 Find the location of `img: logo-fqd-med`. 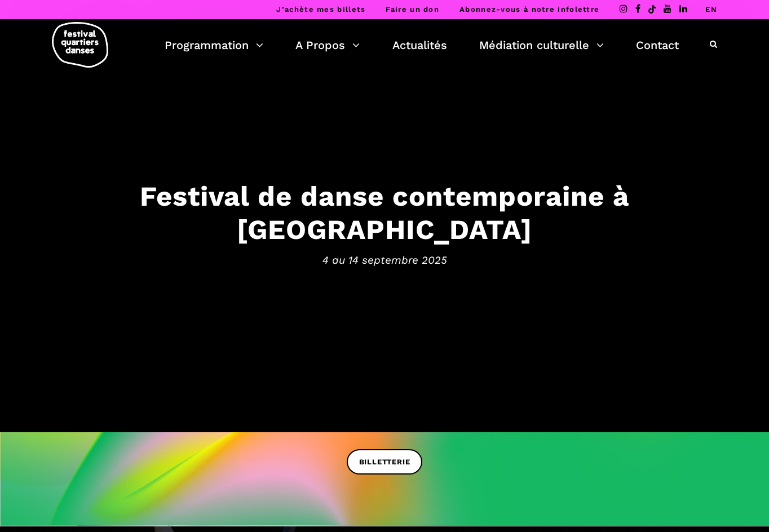

img: logo-fqd-med is located at coordinates (80, 44).